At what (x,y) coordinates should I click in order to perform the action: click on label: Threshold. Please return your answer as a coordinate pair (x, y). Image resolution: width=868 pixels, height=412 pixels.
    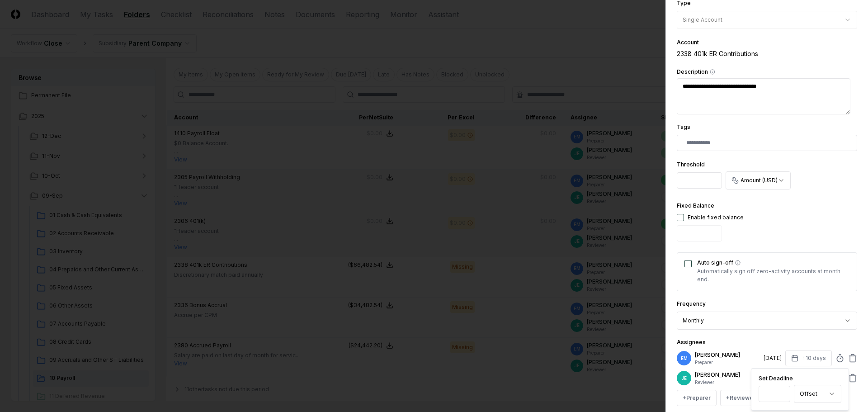
    Looking at the image, I should click on (691, 164).